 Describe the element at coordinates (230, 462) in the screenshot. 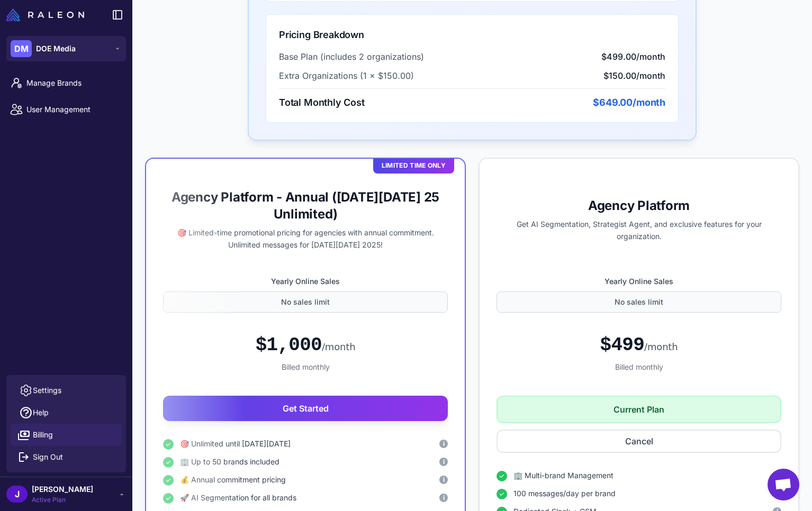

I see `span: 🏢 Up to 50 brands included` at that location.